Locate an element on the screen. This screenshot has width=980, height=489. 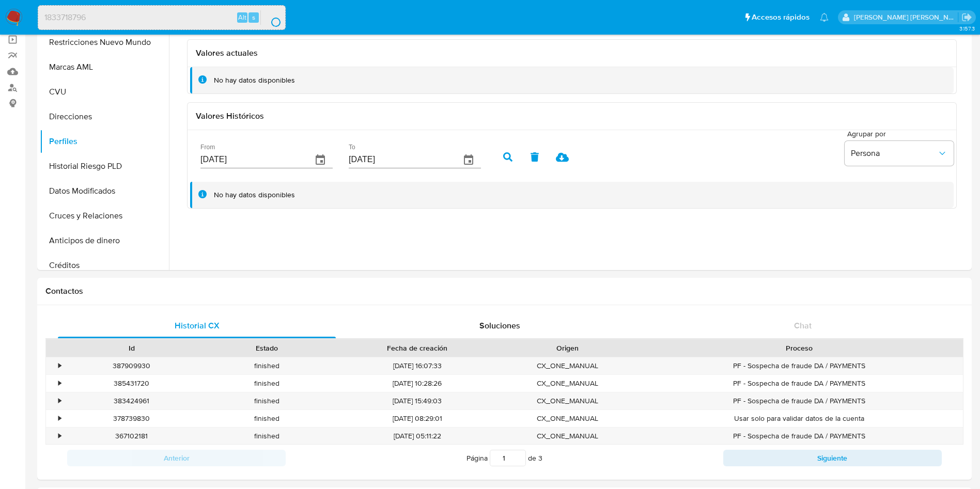
span: Chat is located at coordinates (803, 326).